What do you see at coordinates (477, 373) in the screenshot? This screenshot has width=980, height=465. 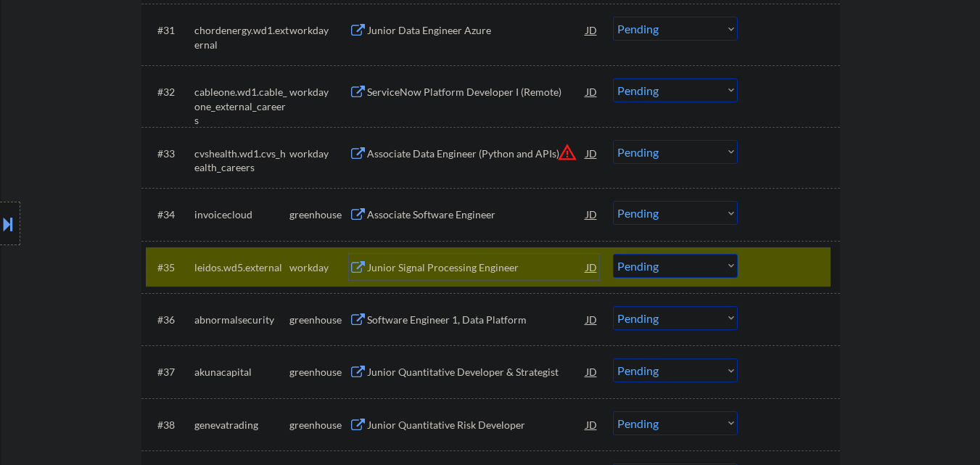 I see `div: Junior Quantitative Developer & Strategist` at bounding box center [477, 373].